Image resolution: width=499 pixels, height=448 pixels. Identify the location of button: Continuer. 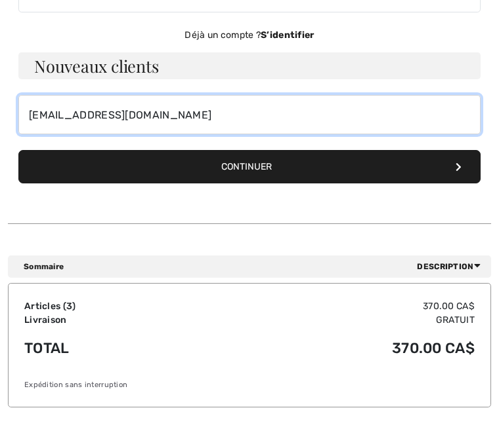
(249, 166).